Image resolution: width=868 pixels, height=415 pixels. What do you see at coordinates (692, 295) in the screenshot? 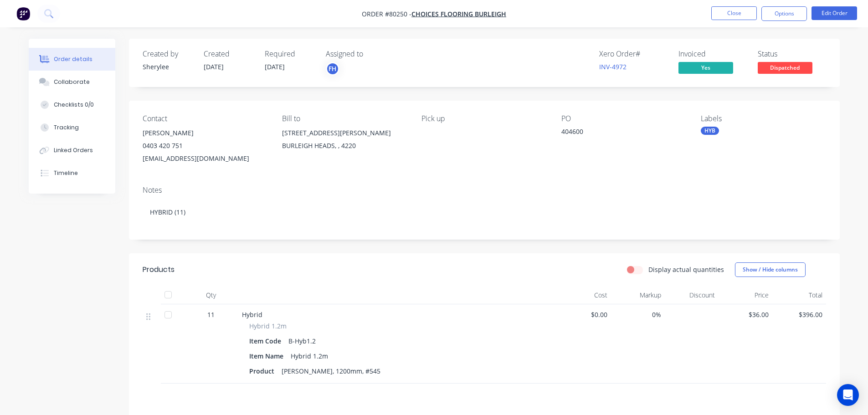
I see `div: Discount` at bounding box center [692, 295].